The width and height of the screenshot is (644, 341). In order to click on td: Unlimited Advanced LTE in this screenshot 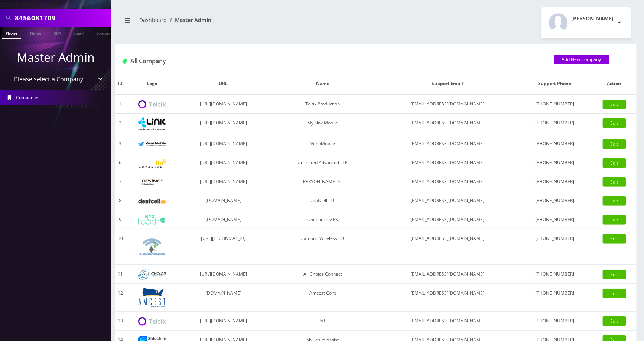, I will do `click(323, 162)`.